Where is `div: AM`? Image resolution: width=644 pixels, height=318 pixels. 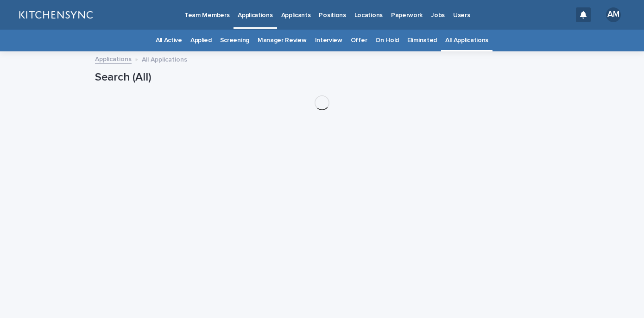 div: AM is located at coordinates (613, 15).